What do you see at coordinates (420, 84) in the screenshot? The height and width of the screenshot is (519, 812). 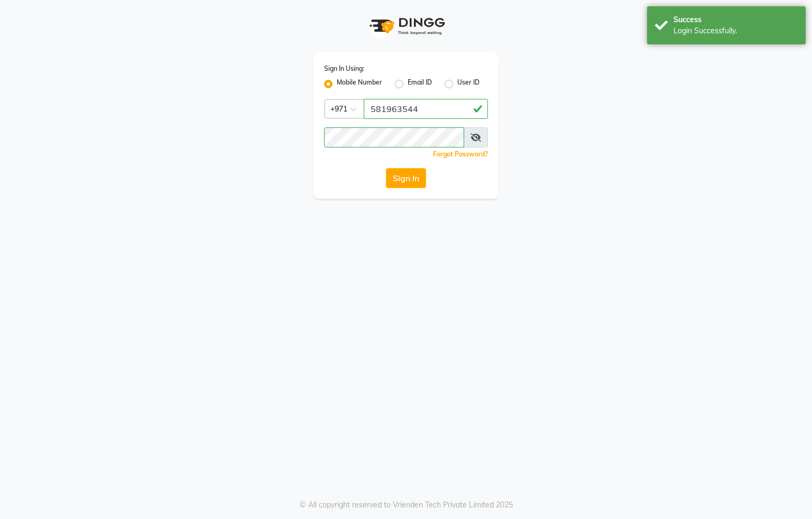 I see `label: Email ID` at bounding box center [420, 84].